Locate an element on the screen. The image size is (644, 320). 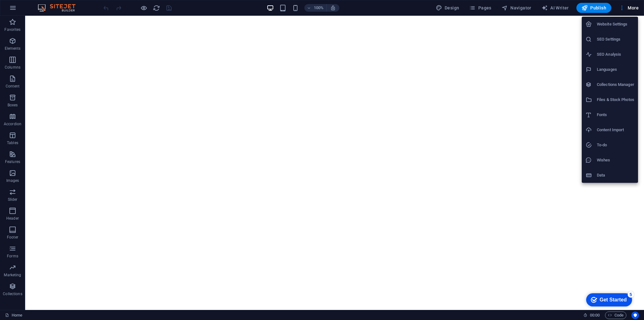
h6: Website Settings is located at coordinates (616, 25).